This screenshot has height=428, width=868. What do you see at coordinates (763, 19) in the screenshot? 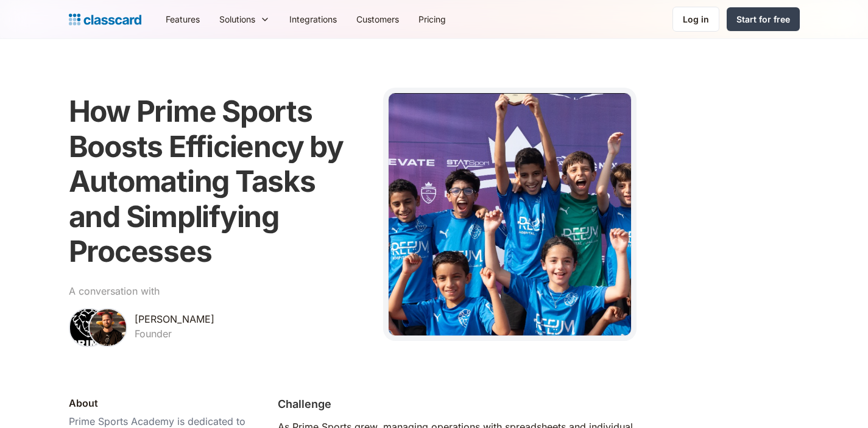
I see `div: Start for free` at bounding box center [763, 19].